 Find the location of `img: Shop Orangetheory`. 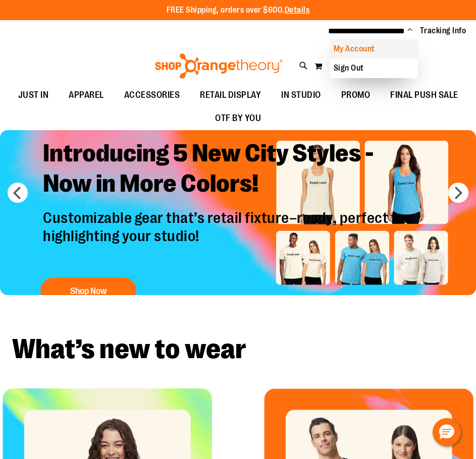

img: Shop Orangetheory is located at coordinates (219, 66).